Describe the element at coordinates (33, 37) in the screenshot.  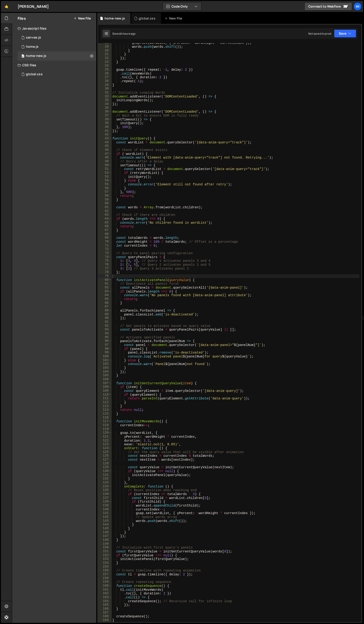
I see `div: canvas.js` at that location.